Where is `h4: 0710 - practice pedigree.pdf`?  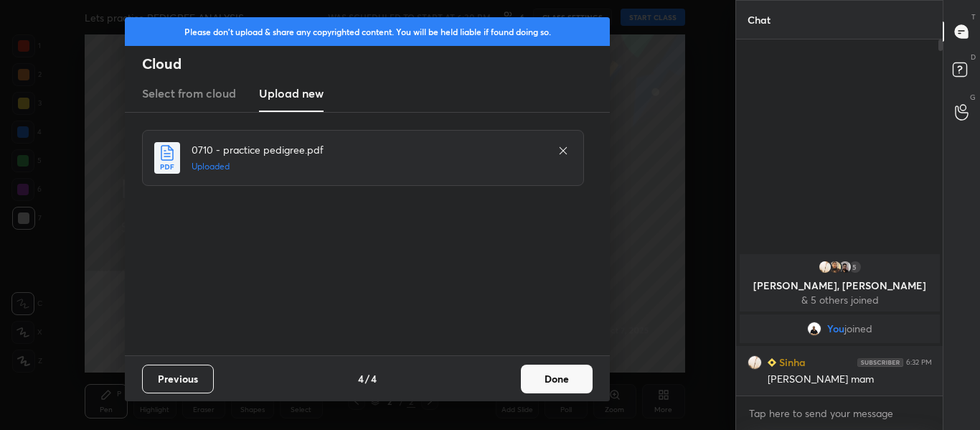 h4: 0710 - practice pedigree.pdf is located at coordinates (367, 149).